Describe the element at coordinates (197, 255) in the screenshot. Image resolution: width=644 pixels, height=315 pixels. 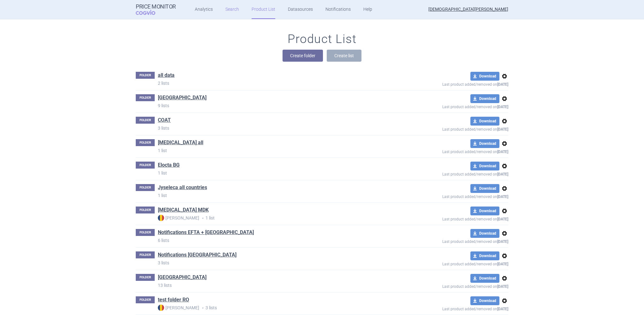
I see `h1: Notifications Europe` at that location.